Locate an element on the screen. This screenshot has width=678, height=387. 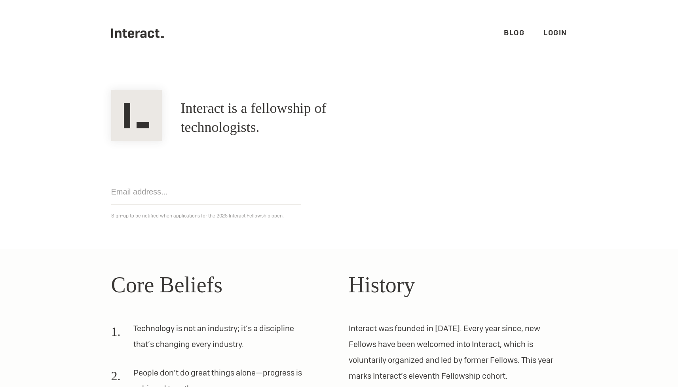
img: Interact Logo is located at coordinates (137, 116).